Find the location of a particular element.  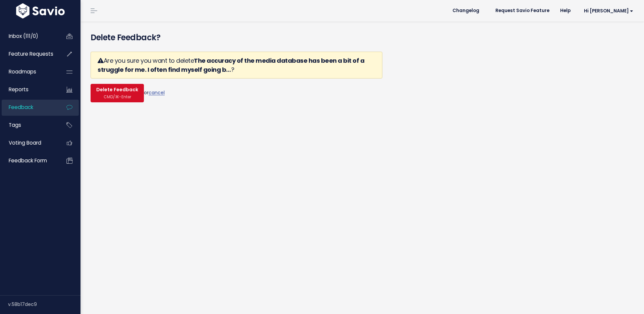

a: cancel is located at coordinates (156, 93).